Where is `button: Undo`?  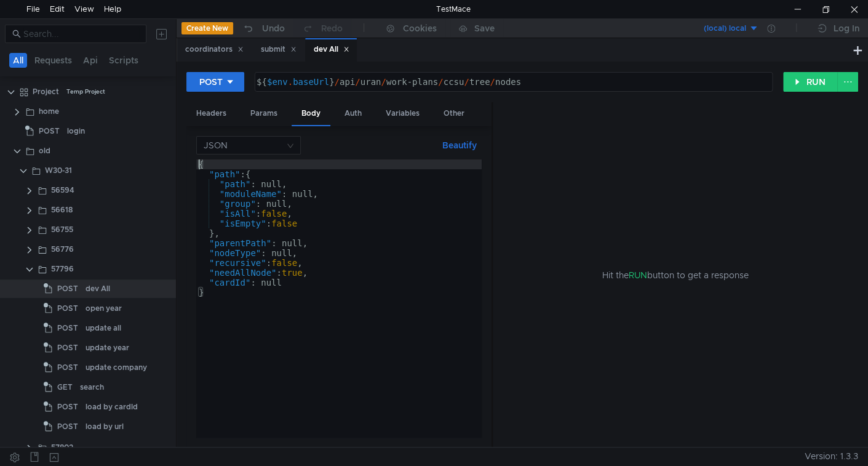 button: Undo is located at coordinates (263, 28).